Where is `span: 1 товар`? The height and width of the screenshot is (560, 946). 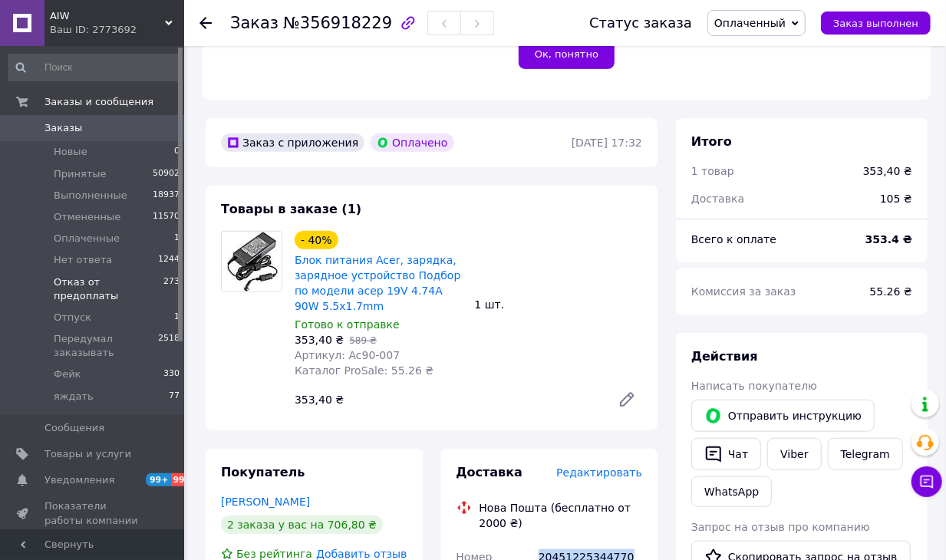
span: 1 товар is located at coordinates (713, 171).